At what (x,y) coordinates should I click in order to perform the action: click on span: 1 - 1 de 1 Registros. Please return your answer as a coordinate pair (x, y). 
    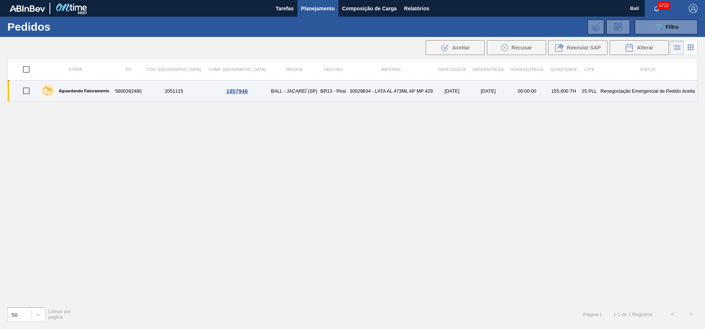
    Looking at the image, I should click on (633, 315).